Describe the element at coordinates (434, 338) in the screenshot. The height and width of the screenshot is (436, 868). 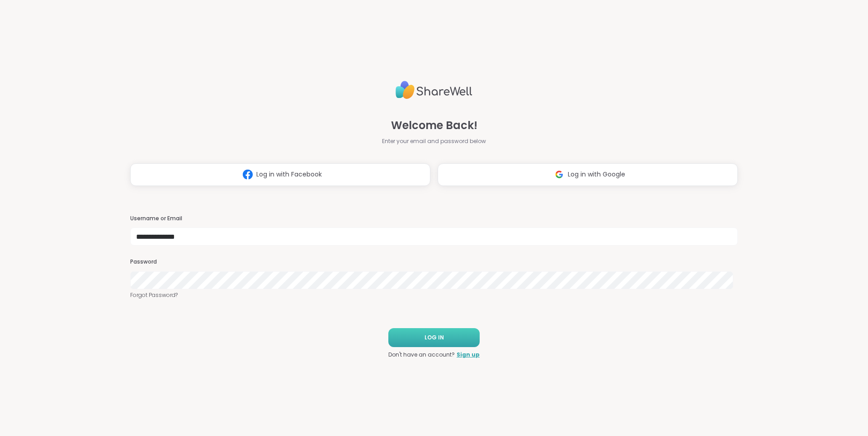
I see `button: LOG IN` at that location.